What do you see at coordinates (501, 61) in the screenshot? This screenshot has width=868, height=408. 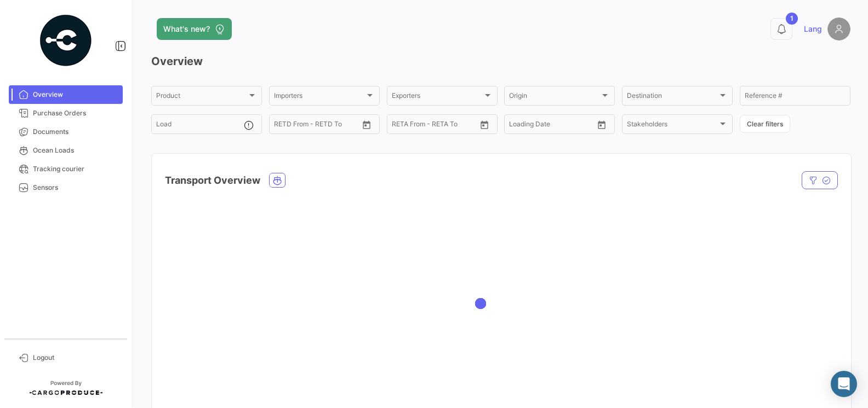 I see `h3: Overview` at bounding box center [501, 61].